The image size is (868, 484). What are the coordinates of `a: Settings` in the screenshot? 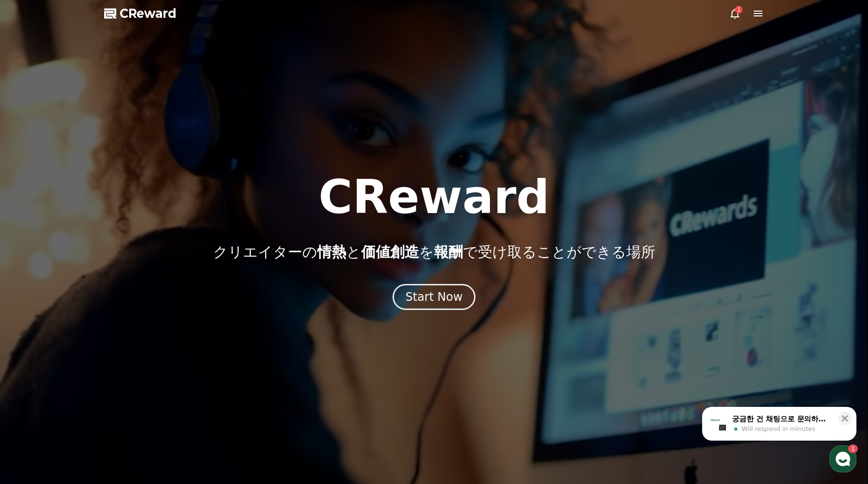 It's located at (155, 317).